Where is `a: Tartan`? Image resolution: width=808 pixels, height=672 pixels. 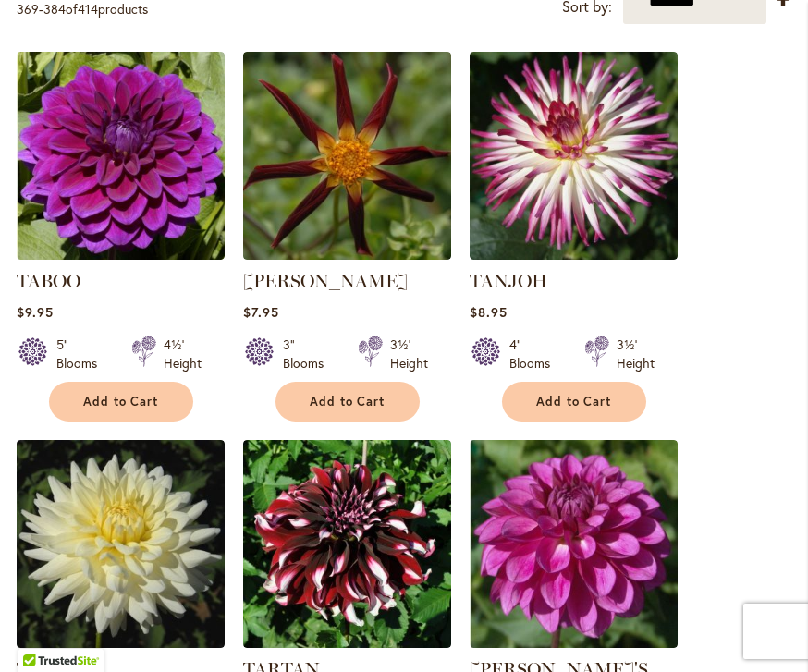
a: Tartan is located at coordinates (346, 642).